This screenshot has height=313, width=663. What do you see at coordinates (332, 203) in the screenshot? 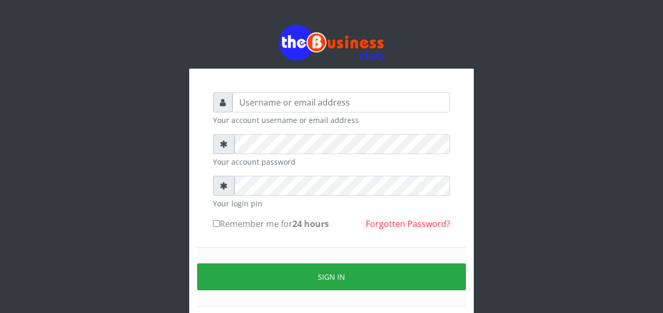
I see `small: Your login pin` at bounding box center [332, 203].